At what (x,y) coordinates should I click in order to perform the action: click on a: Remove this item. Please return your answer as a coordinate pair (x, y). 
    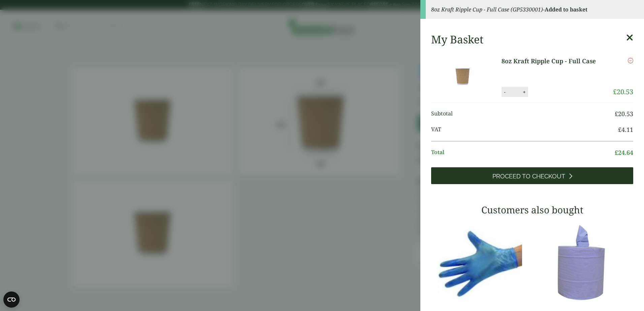
    Looking at the image, I should click on (630, 60).